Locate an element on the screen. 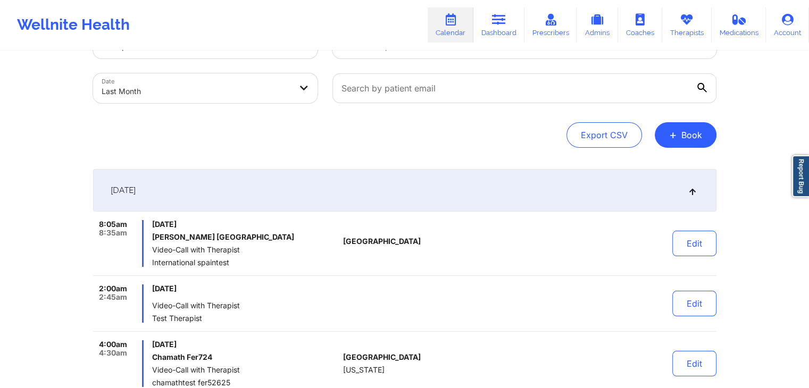 The image size is (809, 388). span: 8:05am is located at coordinates (113, 225).